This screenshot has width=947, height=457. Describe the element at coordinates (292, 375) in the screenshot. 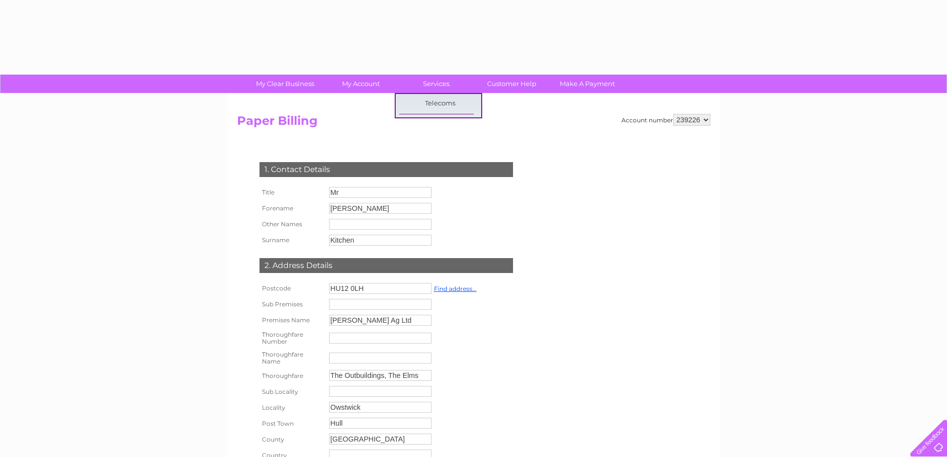

I see `th: Thoroughfare` at that location.